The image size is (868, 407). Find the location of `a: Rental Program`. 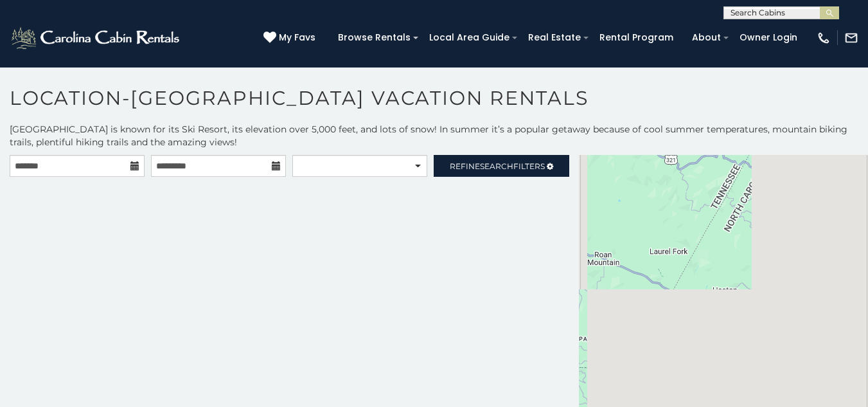

a: Rental Program is located at coordinates (637, 37).